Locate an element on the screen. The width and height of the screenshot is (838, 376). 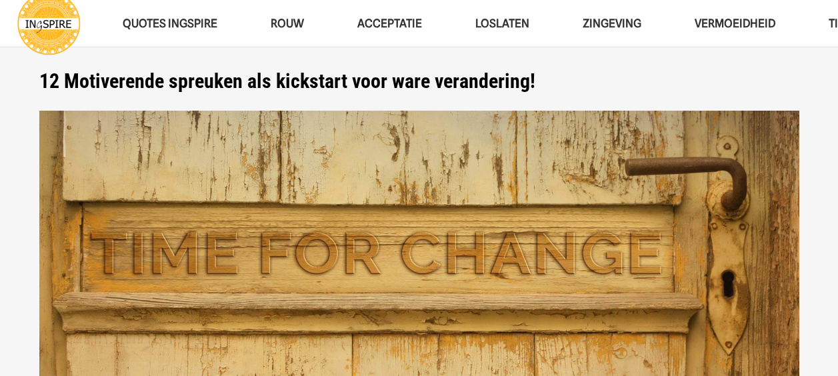
a: VERMOEIDHEIDVERMOEIDHEID Menu is located at coordinates (734, 23).